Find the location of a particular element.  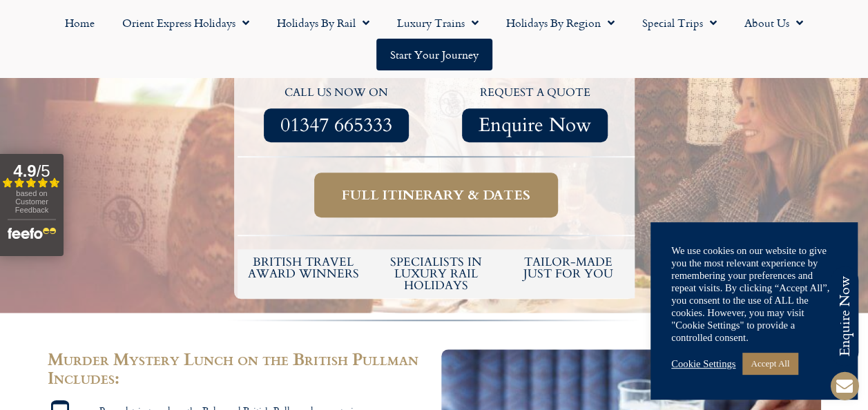

p: call us now on is located at coordinates (337, 93).